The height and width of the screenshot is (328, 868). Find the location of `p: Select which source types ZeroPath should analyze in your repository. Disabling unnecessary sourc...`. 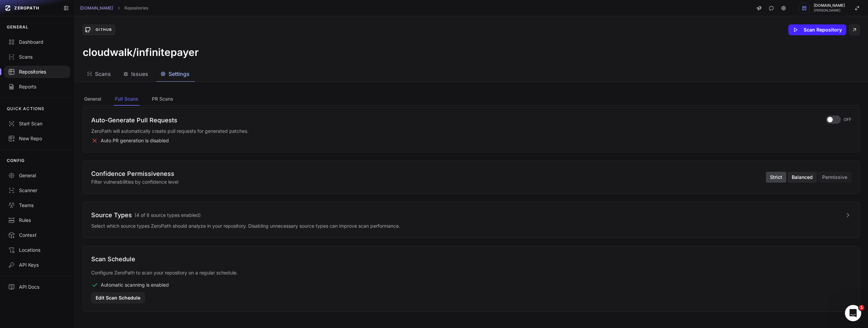

p: Select which source types ZeroPath should analyze in your repository. Disabling unnecessary sourc... is located at coordinates (471, 226).